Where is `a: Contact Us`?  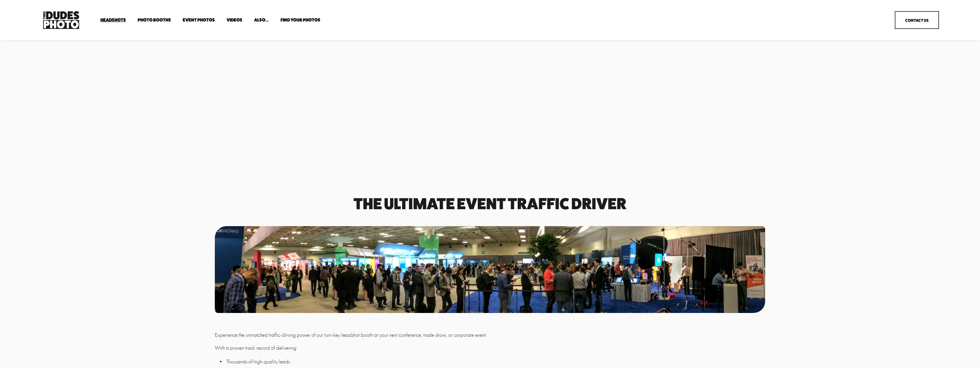 a: Contact Us is located at coordinates (916, 20).